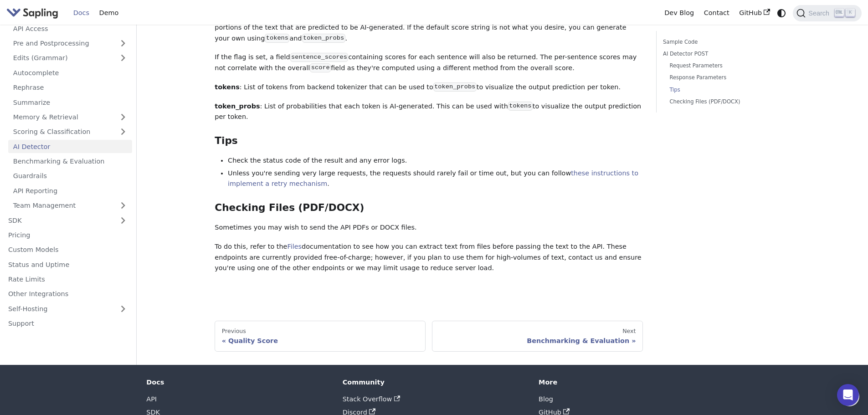  Describe the element at coordinates (71, 176) in the screenshot. I see `a: Guardrails` at that location.